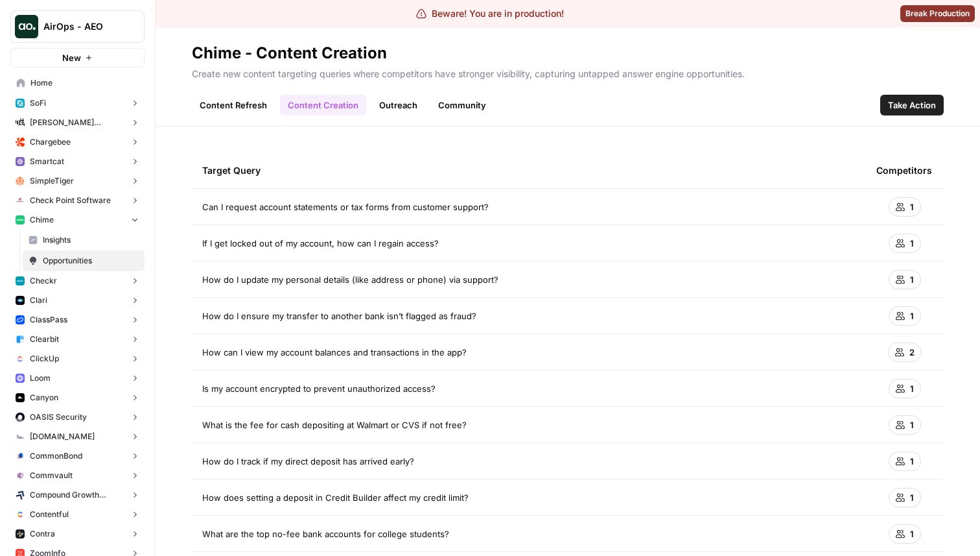 The width and height of the screenshot is (980, 556). Describe the element at coordinates (77, 417) in the screenshot. I see `button: OASIS Security` at that location.